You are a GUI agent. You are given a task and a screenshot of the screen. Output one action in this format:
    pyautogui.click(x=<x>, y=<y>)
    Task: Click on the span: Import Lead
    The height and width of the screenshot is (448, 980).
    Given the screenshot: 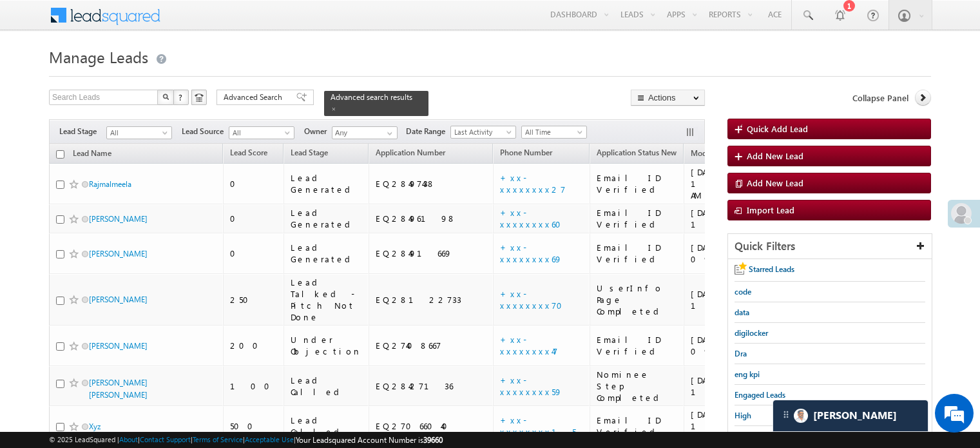 What is the action you would take?
    pyautogui.click(x=770, y=209)
    